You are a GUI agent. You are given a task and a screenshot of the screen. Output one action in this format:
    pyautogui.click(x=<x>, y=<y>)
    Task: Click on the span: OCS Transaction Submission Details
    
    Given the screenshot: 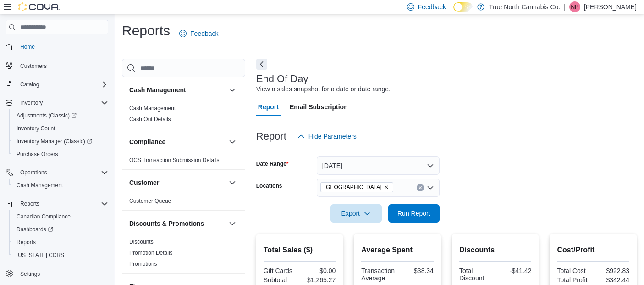 What is the action you would take?
    pyautogui.click(x=174, y=160)
    